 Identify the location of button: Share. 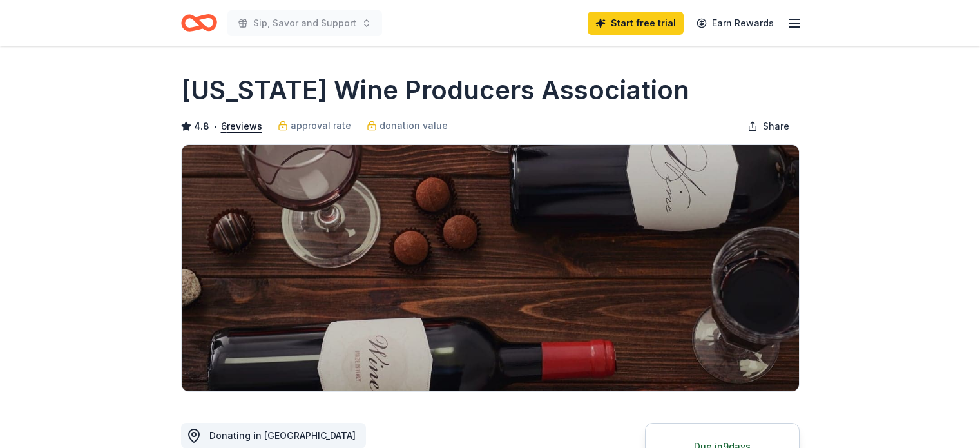
(768, 126).